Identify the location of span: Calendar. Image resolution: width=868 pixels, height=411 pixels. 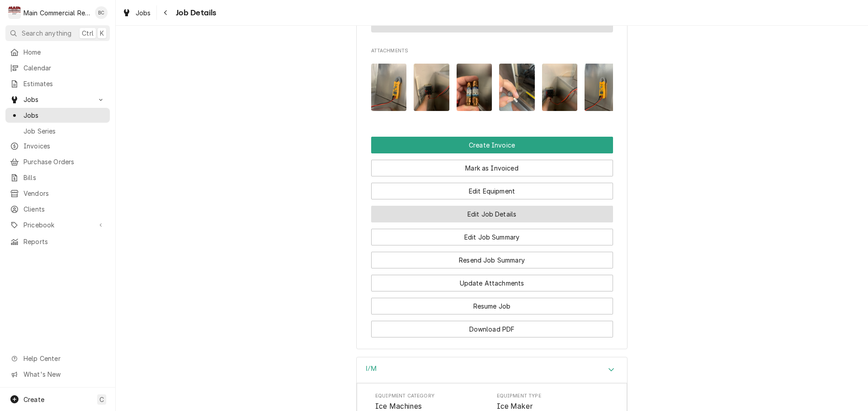
(65, 68).